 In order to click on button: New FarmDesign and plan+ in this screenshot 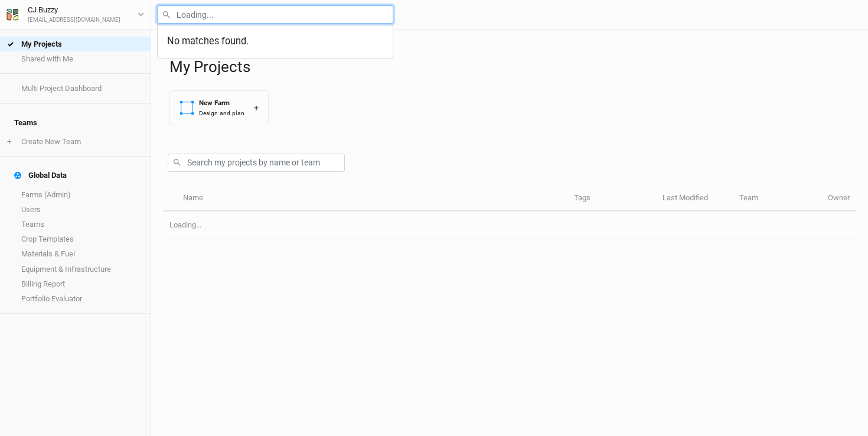, I will do `click(219, 107)`.